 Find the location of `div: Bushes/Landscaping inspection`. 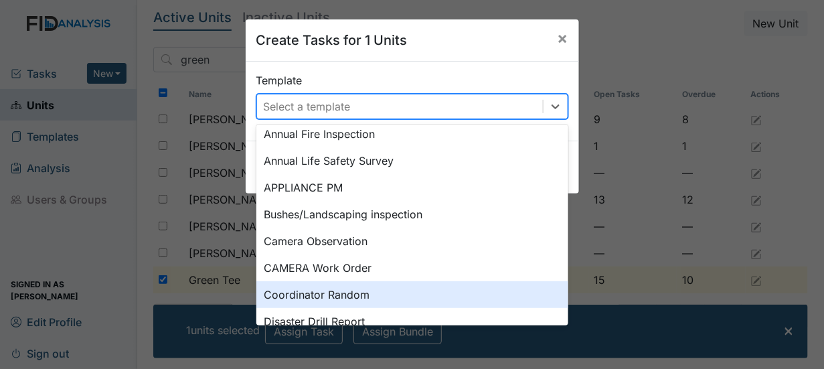

div: Bushes/Landscaping inspection is located at coordinates (412, 214).